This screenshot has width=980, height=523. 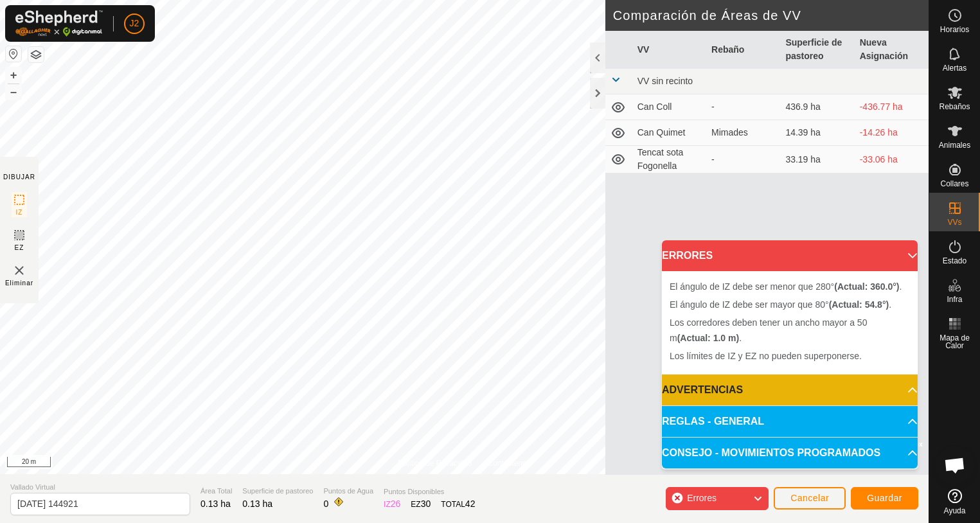 I want to click on span: Cancelar, so click(x=809, y=498).